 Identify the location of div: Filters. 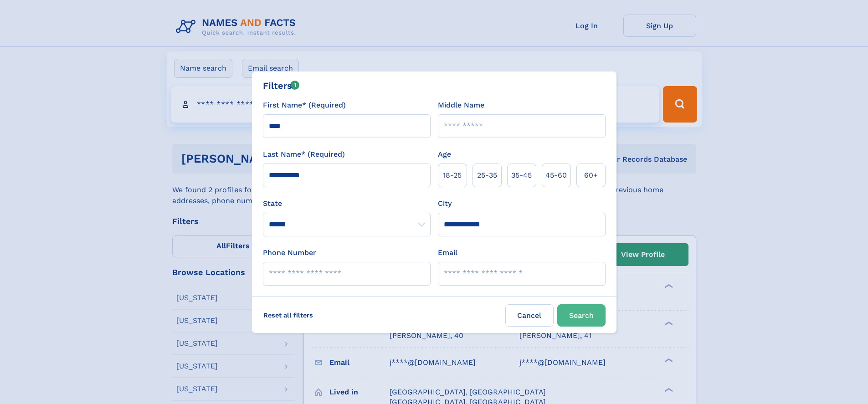
(281, 86).